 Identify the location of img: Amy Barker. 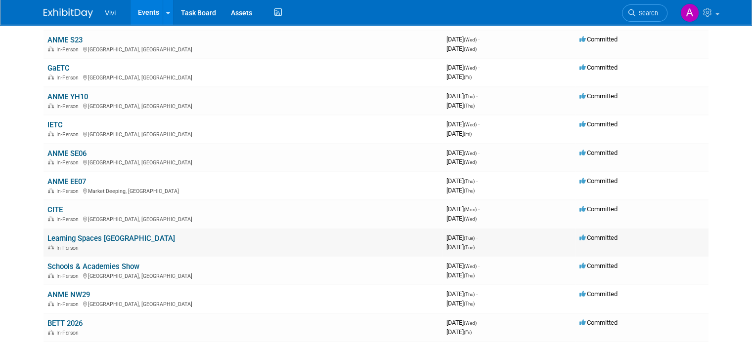
(689, 13).